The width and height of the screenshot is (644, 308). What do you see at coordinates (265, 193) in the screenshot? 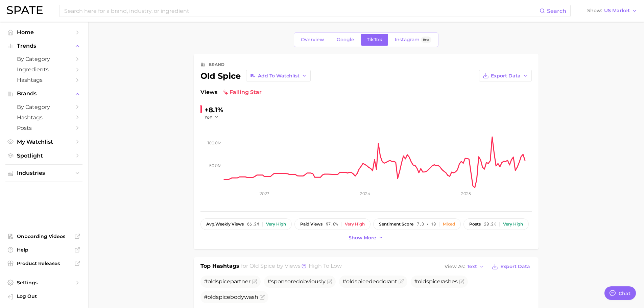
I see `tspan: 2023` at bounding box center [265, 193].